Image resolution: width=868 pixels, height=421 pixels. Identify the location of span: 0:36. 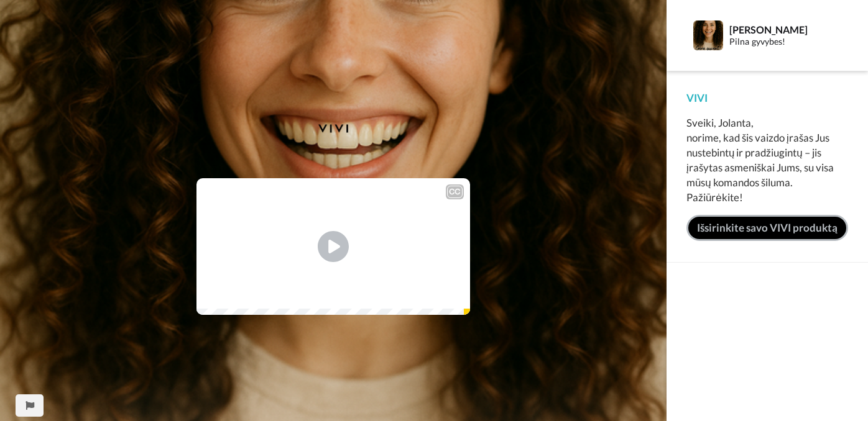
(247, 291).